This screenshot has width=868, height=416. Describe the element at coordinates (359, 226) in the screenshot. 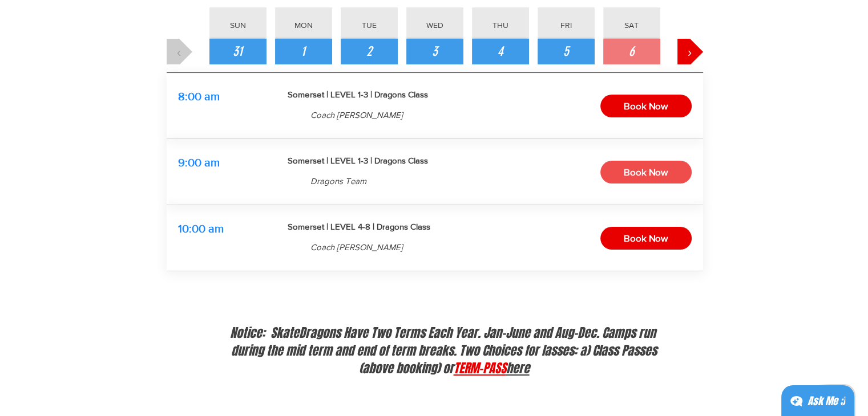

I see `span: Somerset | LEVEL 4-8 | Dragons Class` at that location.